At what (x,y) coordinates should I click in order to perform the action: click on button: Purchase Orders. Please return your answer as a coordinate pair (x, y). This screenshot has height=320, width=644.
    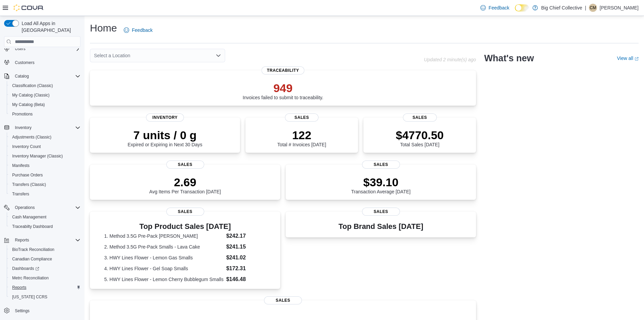
    Looking at the image, I should click on (45, 175).